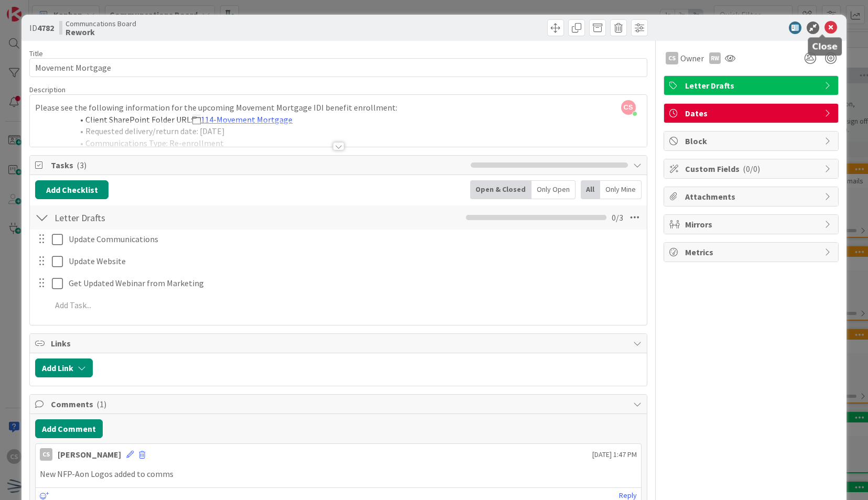 This screenshot has width=868, height=500. What do you see at coordinates (101, 404) in the screenshot?
I see `span: ( 1 )` at bounding box center [101, 404].